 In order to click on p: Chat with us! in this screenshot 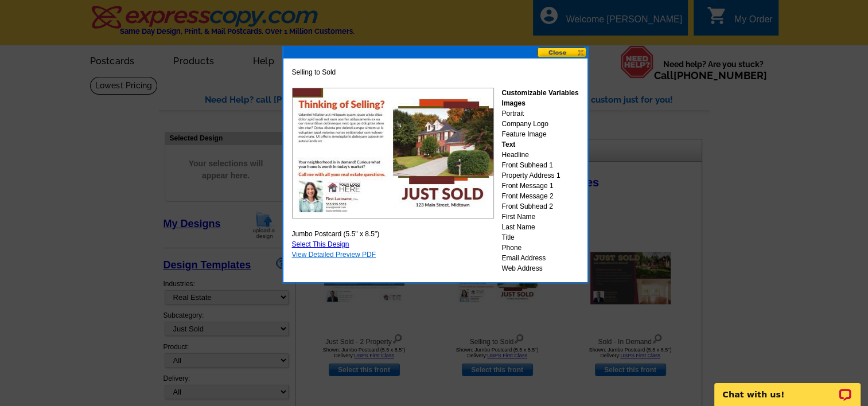, I will do `click(73, 25)`.